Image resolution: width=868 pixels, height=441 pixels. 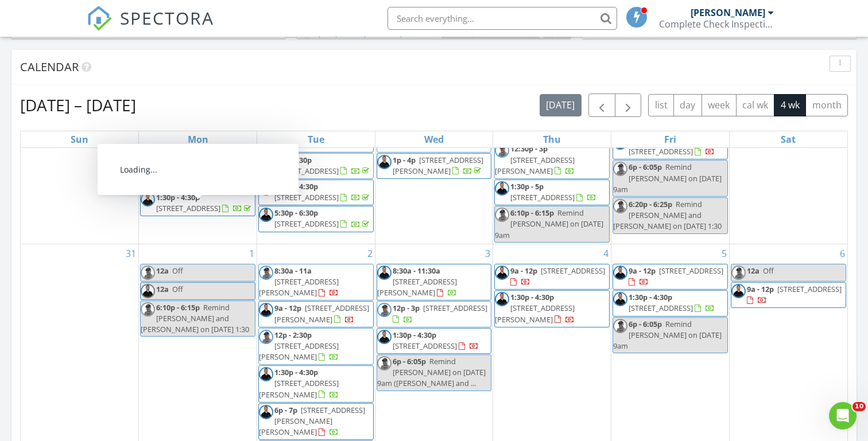 What do you see at coordinates (406, 308) in the screenshot?
I see `span: 12p - 3p` at bounding box center [406, 308].